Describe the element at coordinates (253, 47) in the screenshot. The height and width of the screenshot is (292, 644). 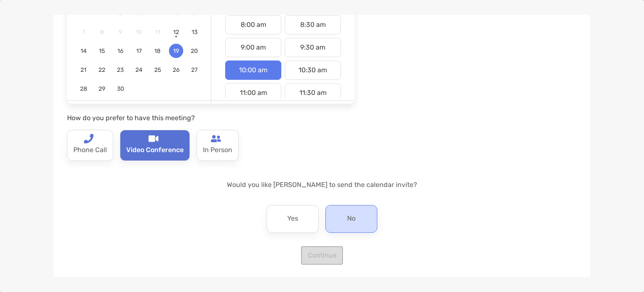
I see `div: 9:00 am` at that location.